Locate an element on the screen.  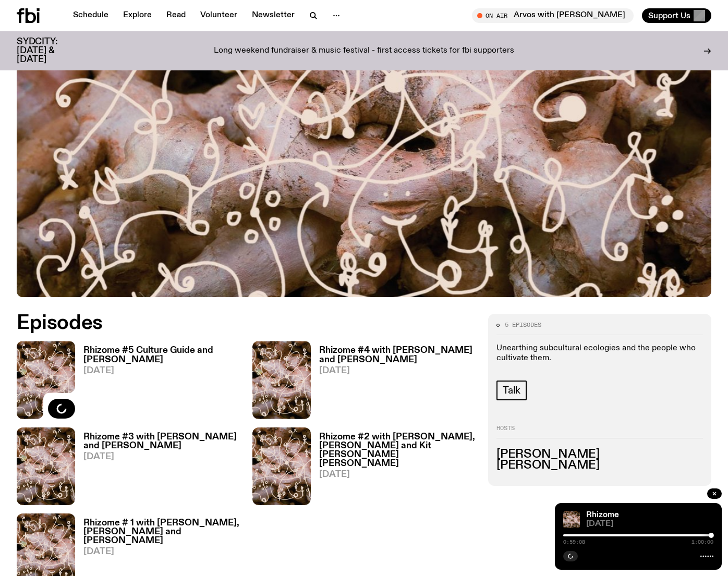
a: Explore is located at coordinates (137, 16).